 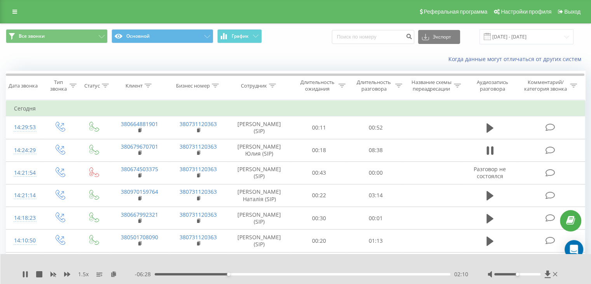 I want to click on div: 14:29:53, so click(x=24, y=127).